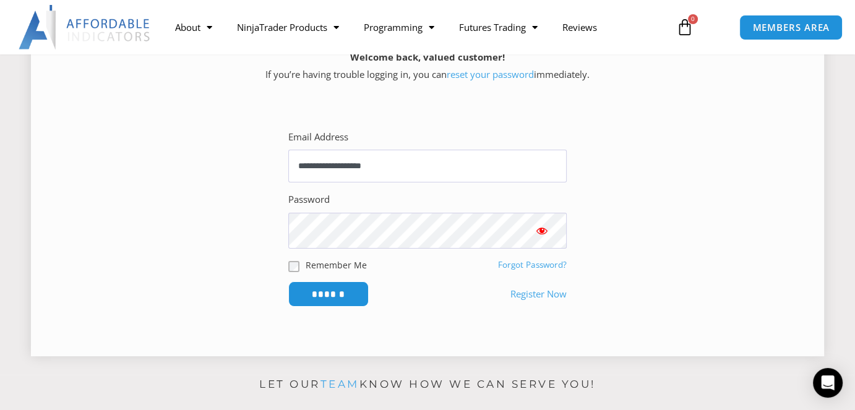 This screenshot has width=855, height=410. What do you see at coordinates (428, 66) in the screenshot?
I see `p: If you’re having trouble logging in, you can immediately.` at bounding box center [428, 66].